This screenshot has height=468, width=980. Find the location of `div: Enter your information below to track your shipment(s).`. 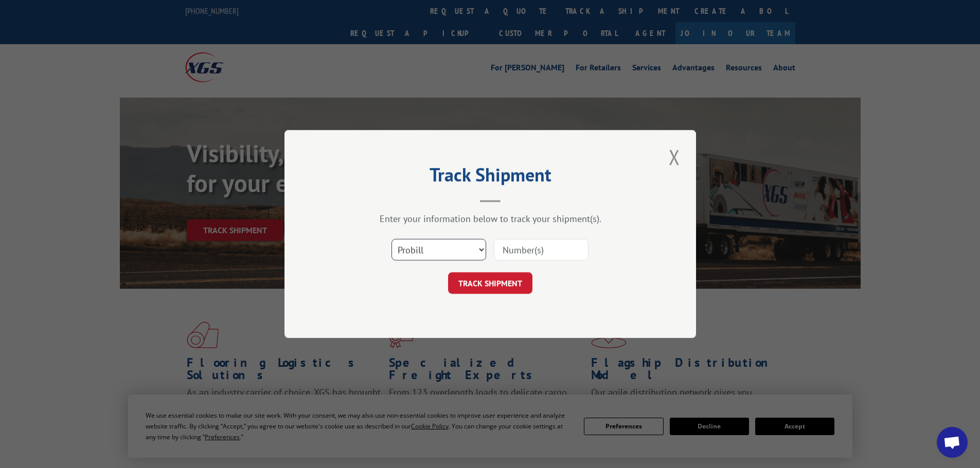

div: Enter your information below to track your shipment(s). is located at coordinates (490, 219).